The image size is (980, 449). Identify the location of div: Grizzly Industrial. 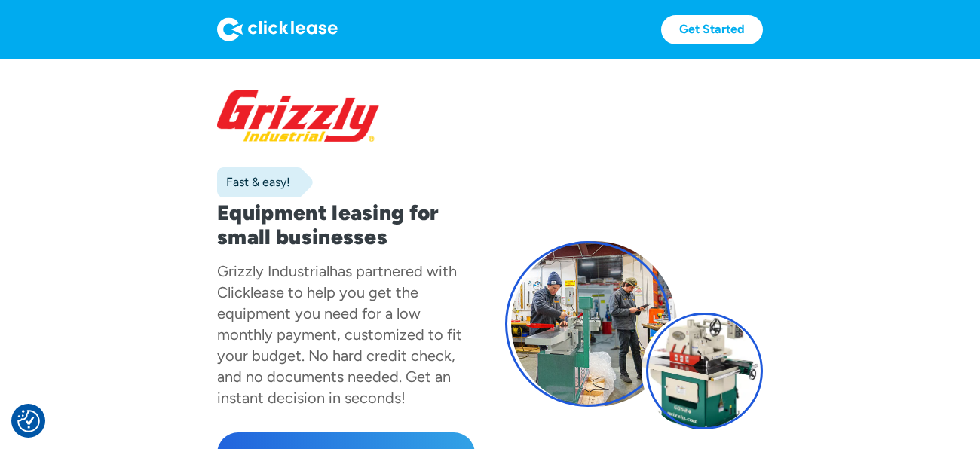
(273, 271).